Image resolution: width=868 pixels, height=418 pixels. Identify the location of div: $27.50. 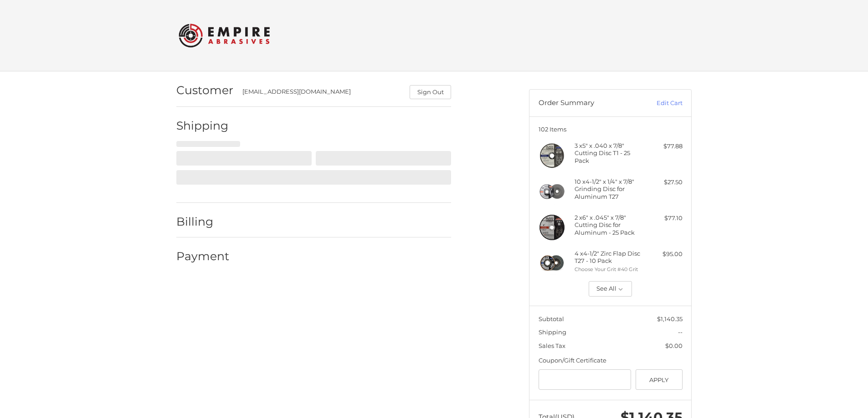
(664, 182).